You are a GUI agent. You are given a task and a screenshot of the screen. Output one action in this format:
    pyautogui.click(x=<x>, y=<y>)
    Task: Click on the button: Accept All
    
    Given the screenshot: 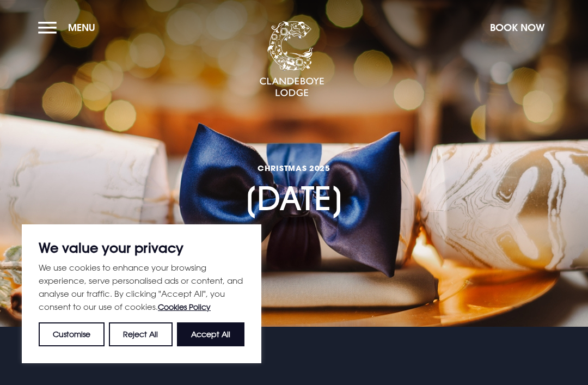 What is the action you would take?
    pyautogui.click(x=211, y=334)
    